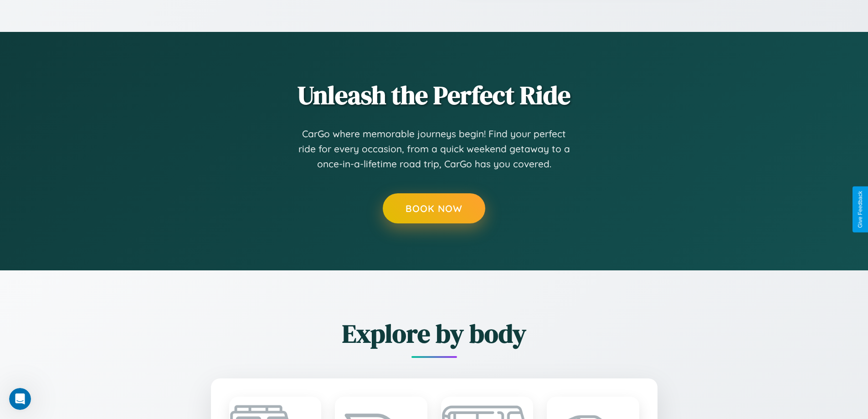 The width and height of the screenshot is (868, 419). What do you see at coordinates (434, 208) in the screenshot?
I see `button: Book Now` at bounding box center [434, 208].